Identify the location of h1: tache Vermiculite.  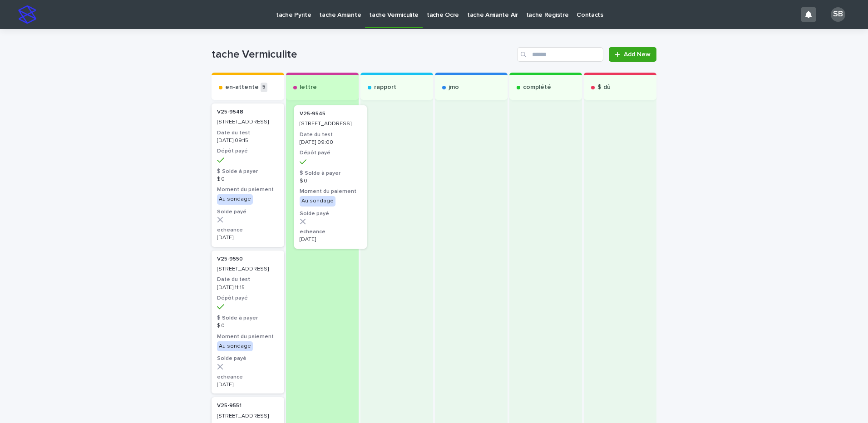
(362, 55).